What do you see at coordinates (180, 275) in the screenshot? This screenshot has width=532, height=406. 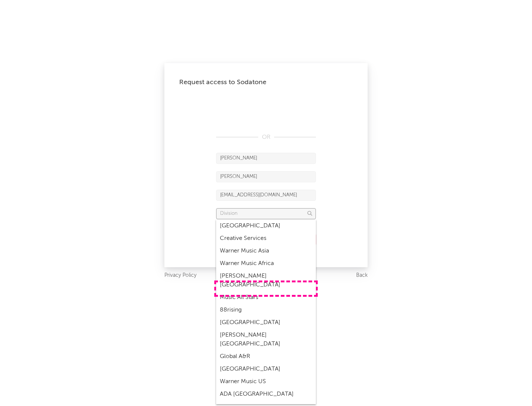 I see `a: Privacy Policy` at bounding box center [180, 275].